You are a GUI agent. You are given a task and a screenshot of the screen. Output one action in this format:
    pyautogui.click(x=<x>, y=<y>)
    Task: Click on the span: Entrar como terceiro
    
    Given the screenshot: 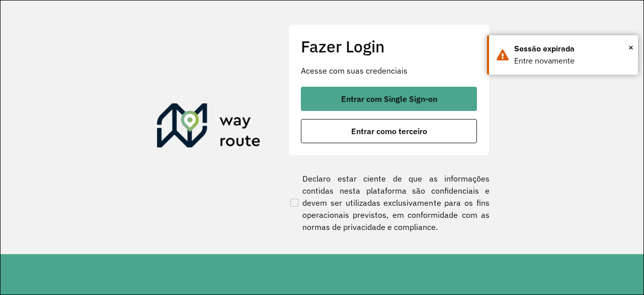 What is the action you would take?
    pyautogui.click(x=389, y=131)
    